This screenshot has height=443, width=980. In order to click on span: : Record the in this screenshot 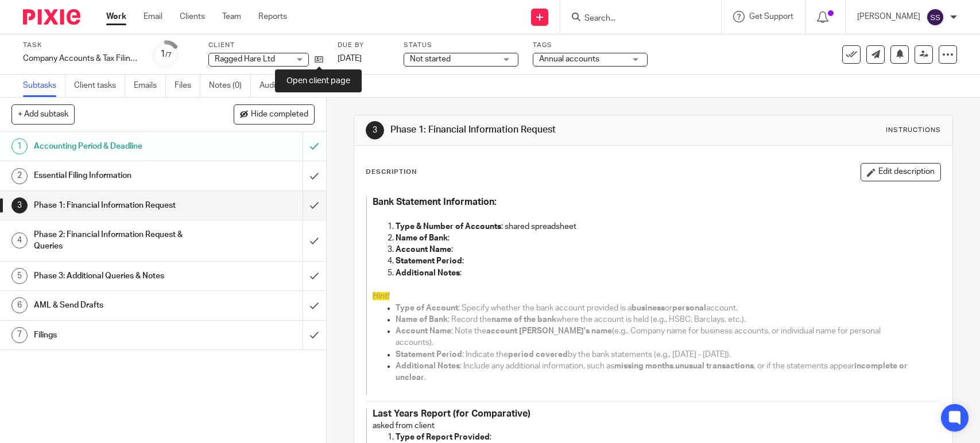, I will do `click(470, 320)`.